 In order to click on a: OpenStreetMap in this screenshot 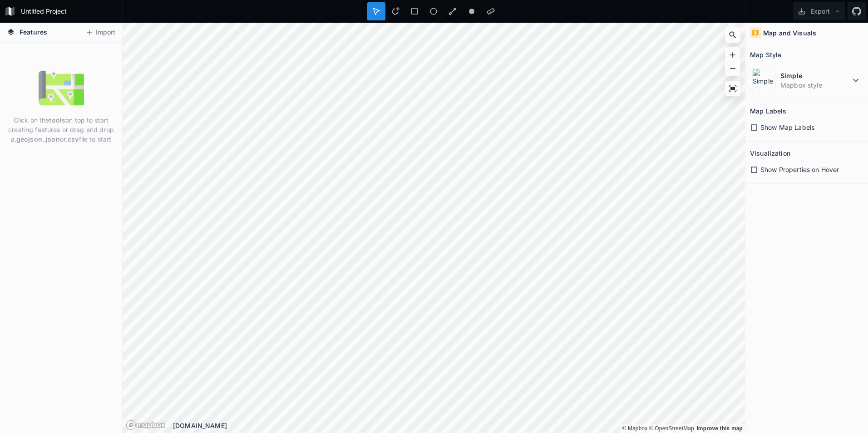, I will do `click(671, 428)`.